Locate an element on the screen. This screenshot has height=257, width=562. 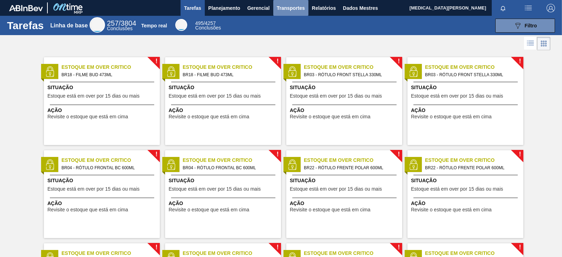
img: Sair is located at coordinates (550, 8).